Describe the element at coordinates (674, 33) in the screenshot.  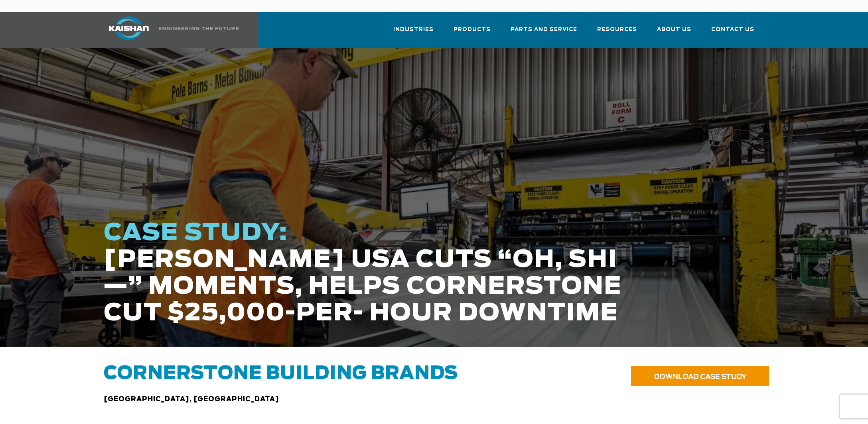
I see `a: About Us` at that location.